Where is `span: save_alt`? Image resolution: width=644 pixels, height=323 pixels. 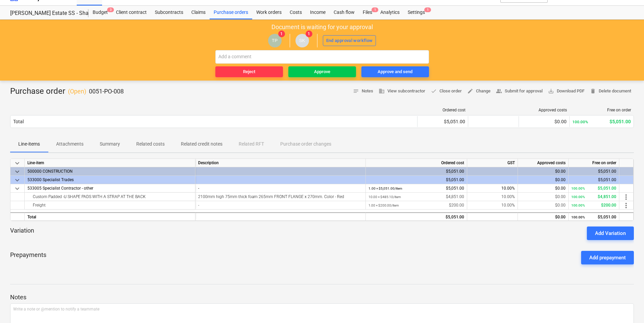
span: save_alt is located at coordinates (551, 91).